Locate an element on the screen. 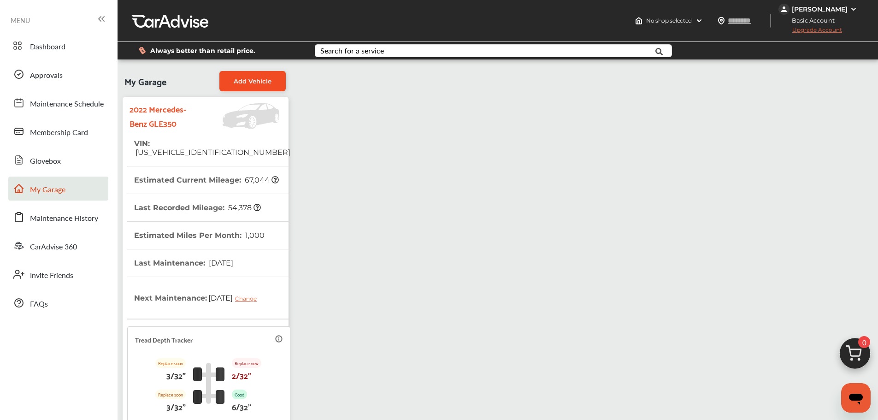  img: dollor_label_vector.a70140d1.svg is located at coordinates (142, 50).